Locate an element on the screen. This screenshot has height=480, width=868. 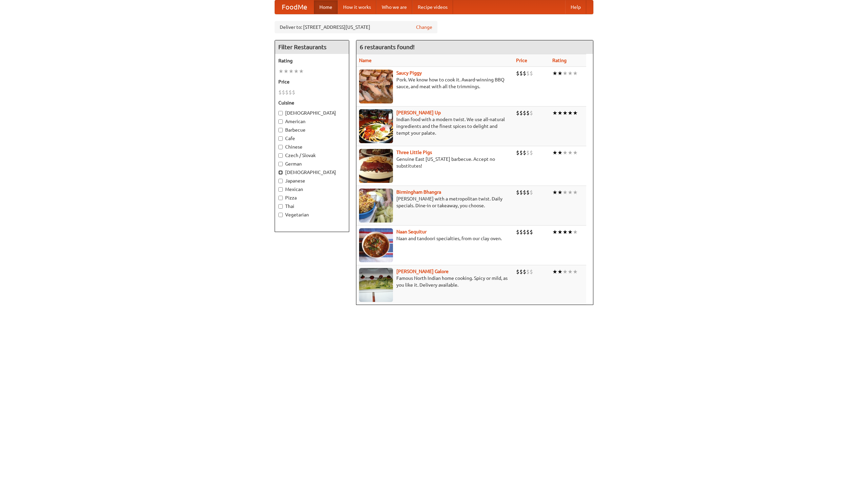
img: littlepigs.jpg is located at coordinates (376, 166).